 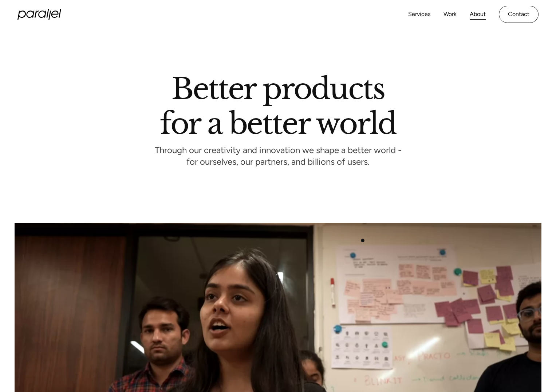 What do you see at coordinates (518, 14) in the screenshot?
I see `a: Contact` at bounding box center [518, 14].